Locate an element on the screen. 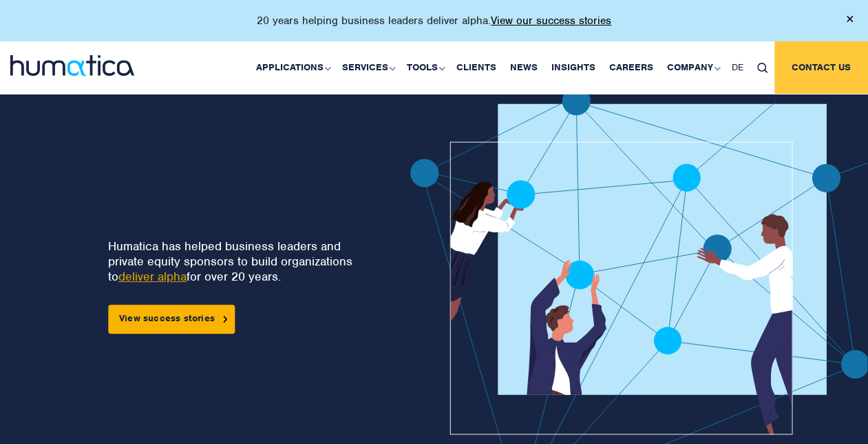  a: deliver alpha is located at coordinates (152, 277).